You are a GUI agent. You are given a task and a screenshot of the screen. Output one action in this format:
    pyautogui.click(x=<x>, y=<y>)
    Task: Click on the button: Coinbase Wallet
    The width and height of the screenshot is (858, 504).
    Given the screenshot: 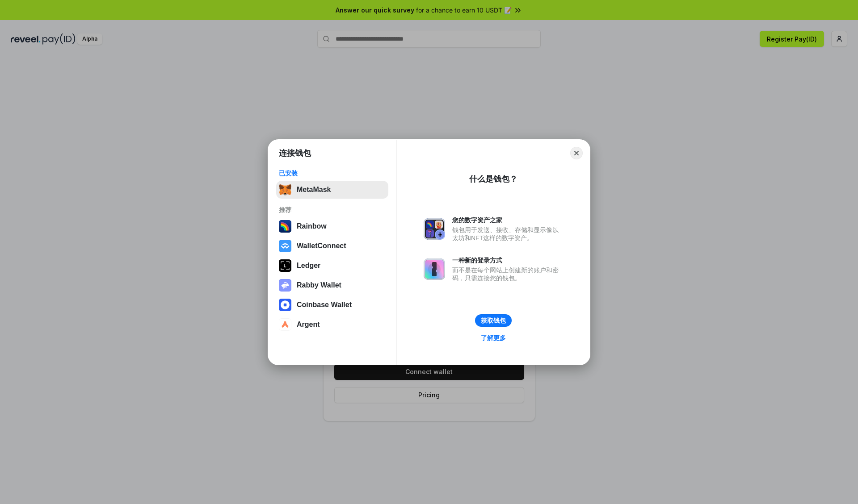 What is the action you would take?
    pyautogui.click(x=332, y=305)
    